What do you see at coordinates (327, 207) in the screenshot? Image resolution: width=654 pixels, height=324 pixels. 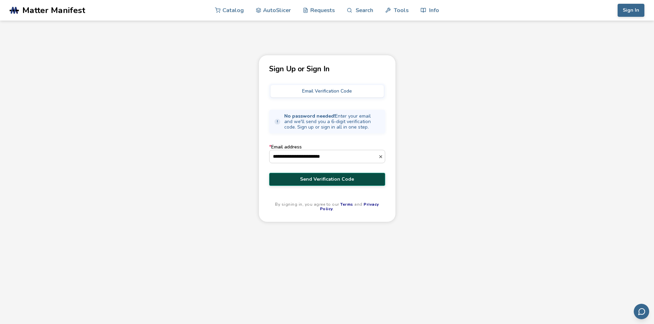 I see `p: By signing in, you agree to our and .` at bounding box center [327, 207].